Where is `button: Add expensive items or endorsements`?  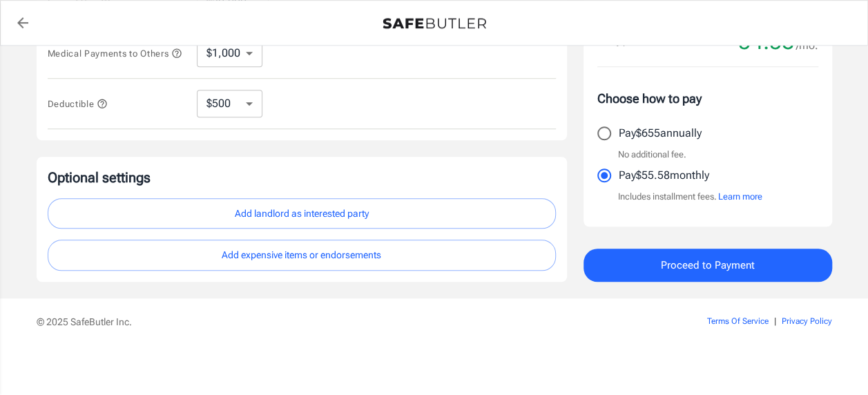
button: Add expensive items or endorsements is located at coordinates (302, 254).